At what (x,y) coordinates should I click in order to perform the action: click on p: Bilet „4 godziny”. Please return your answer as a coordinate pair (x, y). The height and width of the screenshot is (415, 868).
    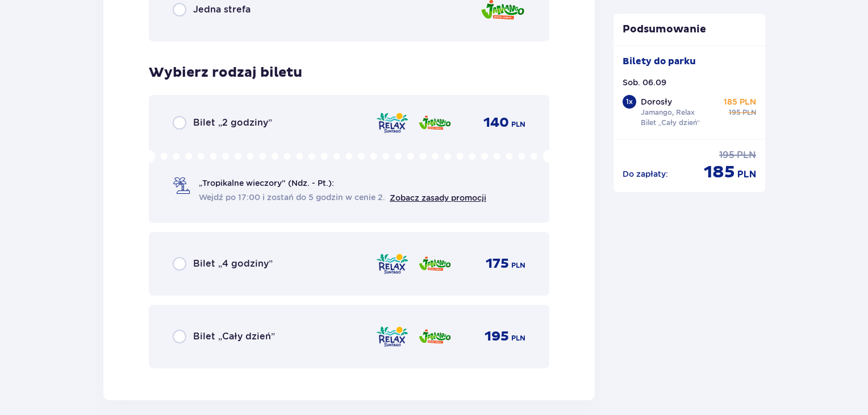
    Looking at the image, I should click on (233, 264).